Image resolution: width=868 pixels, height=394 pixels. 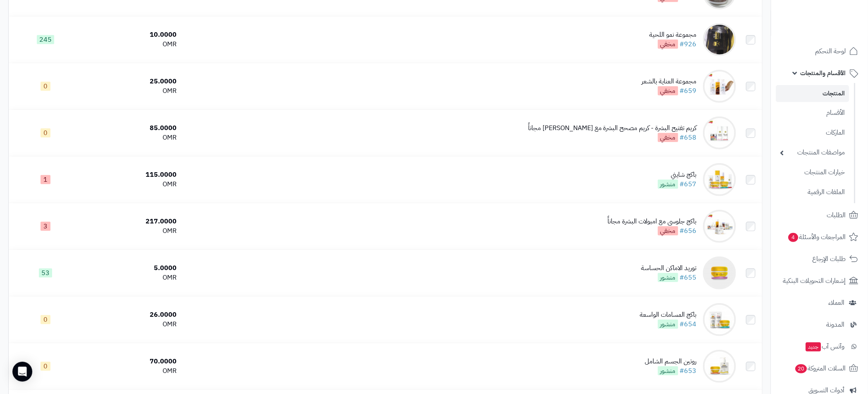 What do you see at coordinates (802, 369) in the screenshot?
I see `span: 20` at bounding box center [802, 369].